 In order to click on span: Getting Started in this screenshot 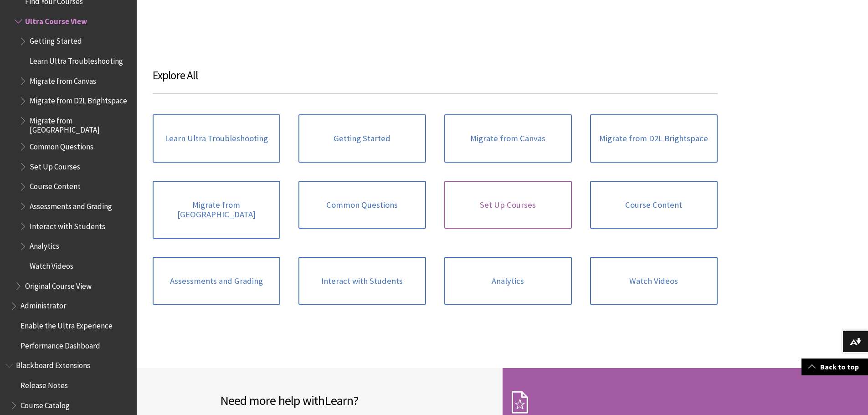, I will do `click(56, 39)`.